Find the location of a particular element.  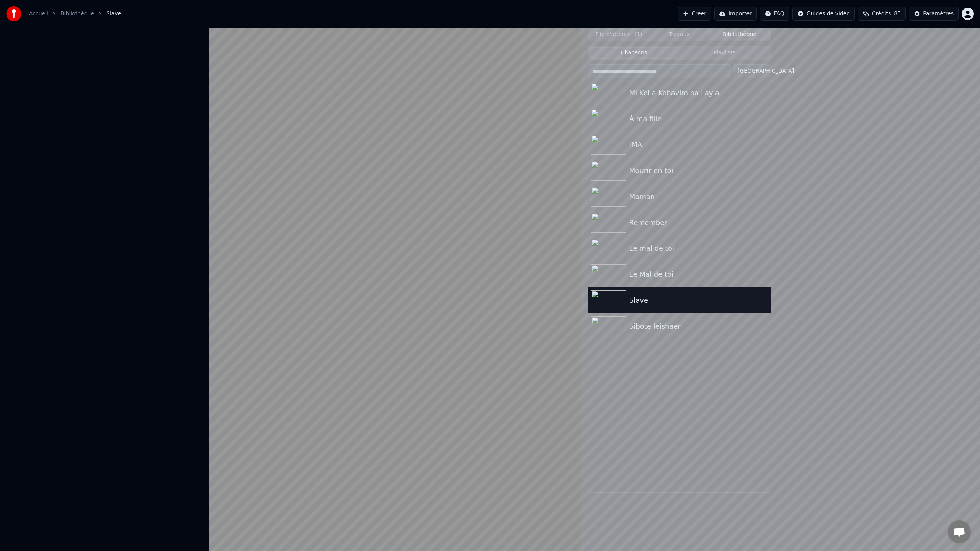

div: Mourir en toi is located at coordinates (698, 170).